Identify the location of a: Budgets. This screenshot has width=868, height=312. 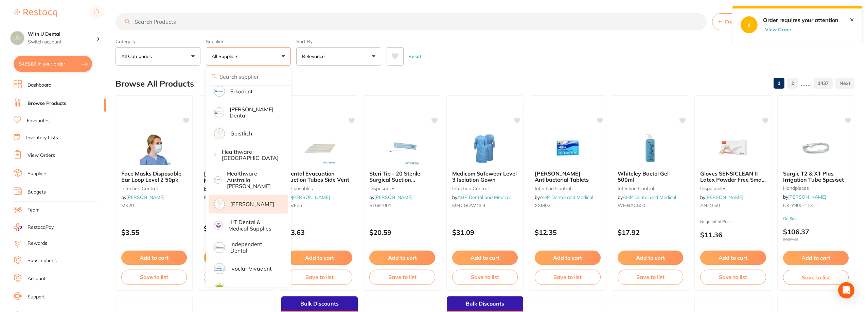
(37, 192).